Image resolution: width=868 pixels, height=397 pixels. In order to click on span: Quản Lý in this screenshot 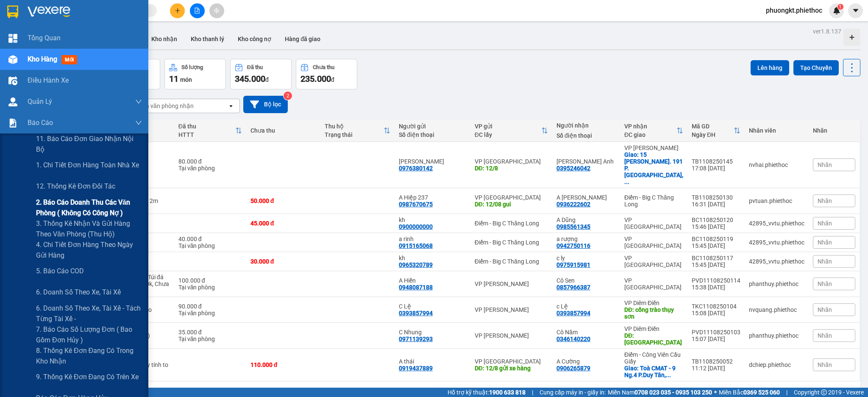, I will do `click(40, 101)`.